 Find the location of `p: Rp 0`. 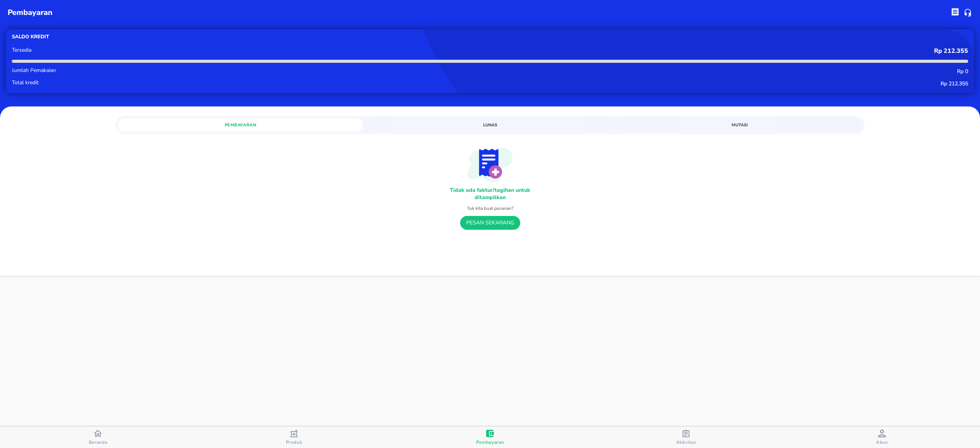

p: Rp 0 is located at coordinates (689, 71).